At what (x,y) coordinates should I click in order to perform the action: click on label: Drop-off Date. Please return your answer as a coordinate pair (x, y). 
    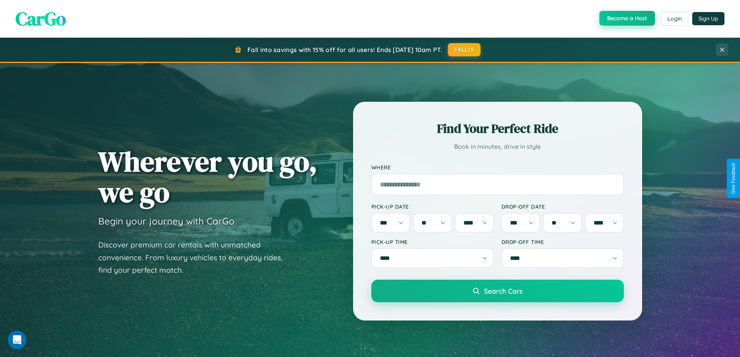
    Looking at the image, I should click on (562, 206).